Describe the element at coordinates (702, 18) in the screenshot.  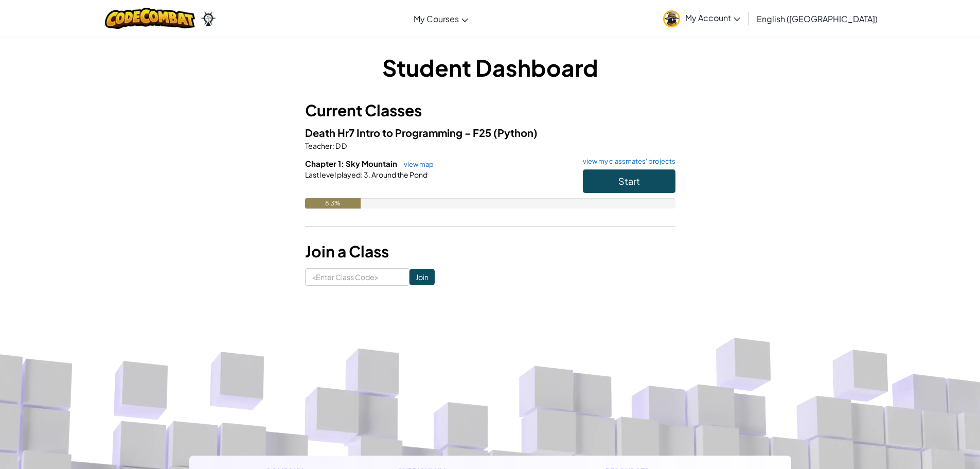
I see `a: My Account` at that location.